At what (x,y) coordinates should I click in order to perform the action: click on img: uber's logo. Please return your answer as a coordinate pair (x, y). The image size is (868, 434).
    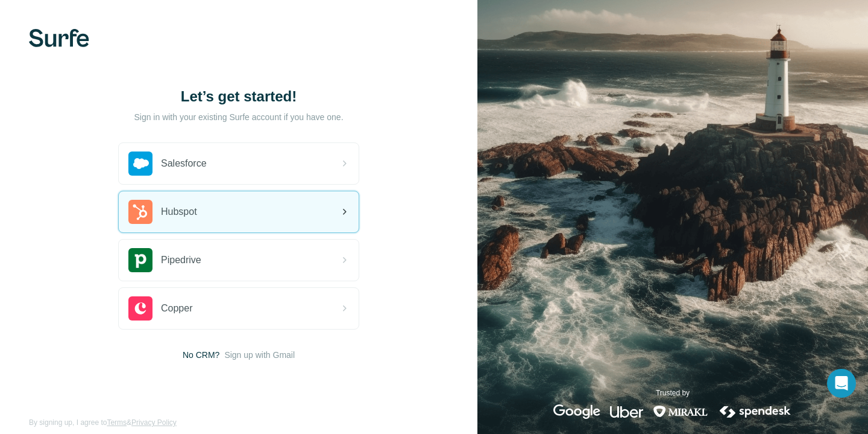
    Looking at the image, I should click on (627, 411).